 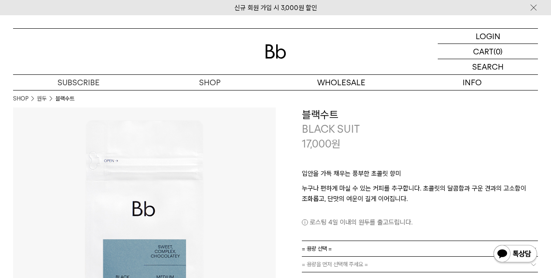 I want to click on a: SUBSCRIBE, so click(x=78, y=82).